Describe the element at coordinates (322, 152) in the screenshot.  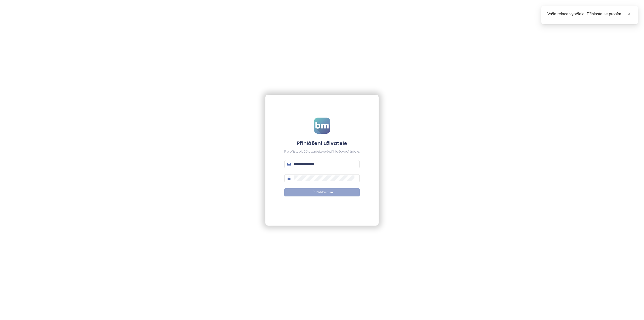
I see `div: Pro přístup k účtu zadejte své přihlašovací údaje.` at that location.